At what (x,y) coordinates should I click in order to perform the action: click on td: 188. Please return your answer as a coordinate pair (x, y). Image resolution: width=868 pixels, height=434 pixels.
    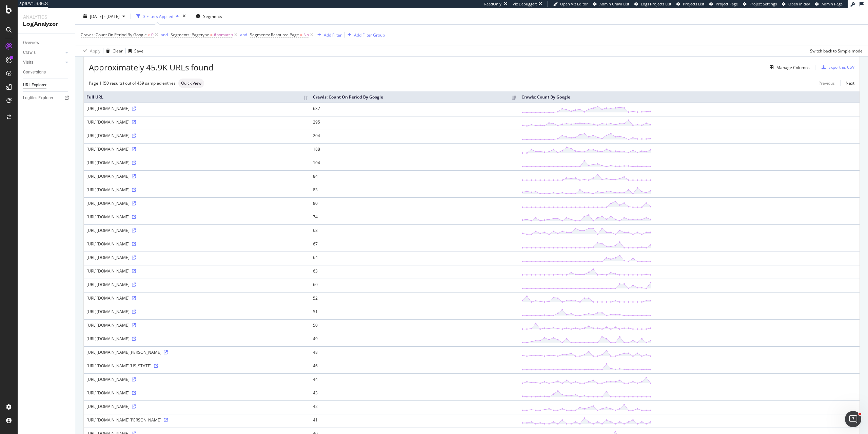
    Looking at the image, I should click on (415, 150).